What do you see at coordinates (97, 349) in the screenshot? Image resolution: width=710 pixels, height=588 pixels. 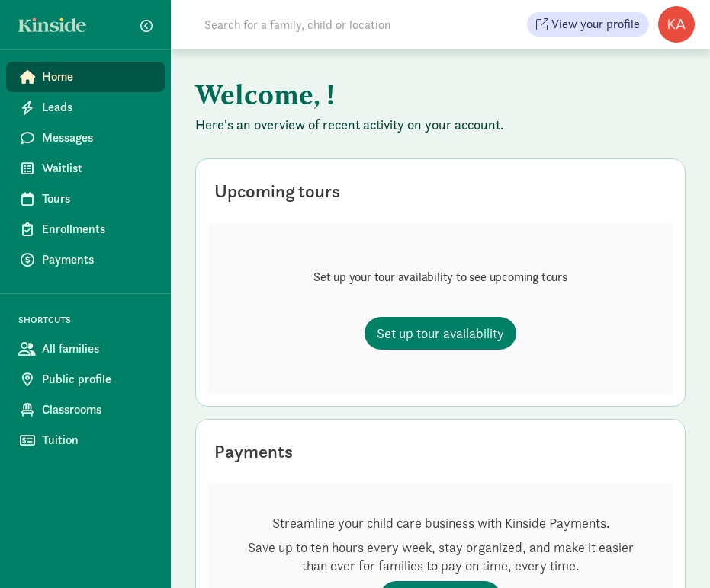 I see `span: All families` at bounding box center [97, 349].